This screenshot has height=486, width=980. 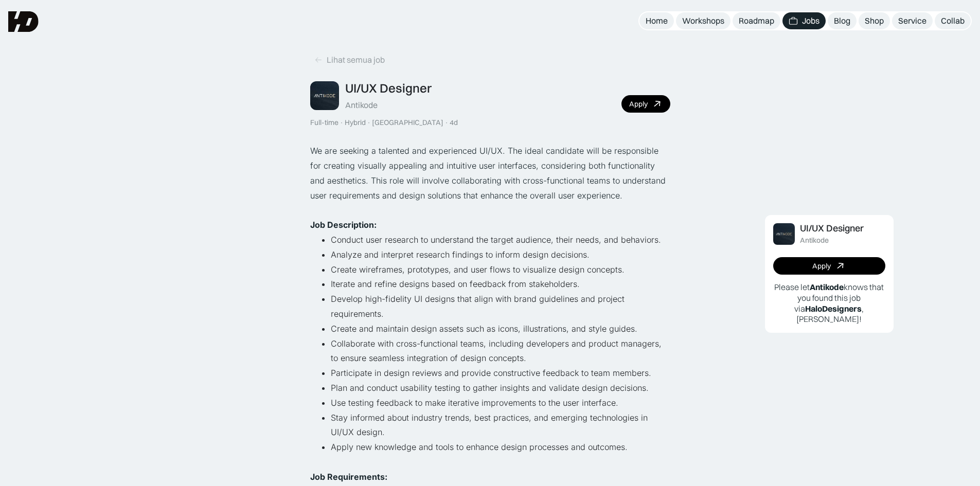 I want to click on b: Antikode, so click(x=827, y=287).